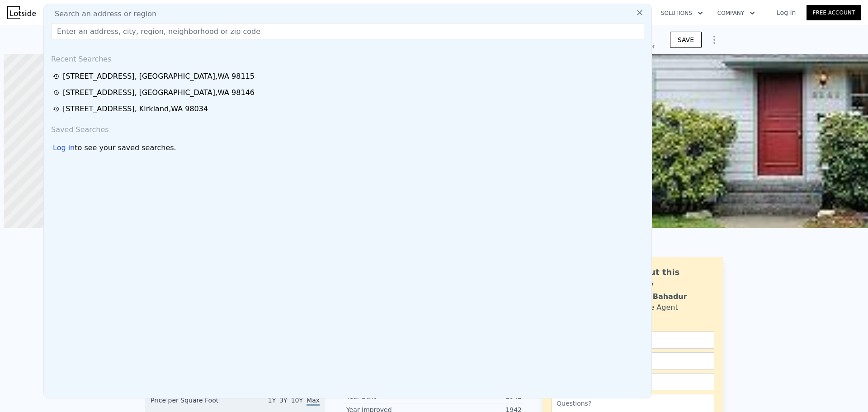  Describe the element at coordinates (664, 279) in the screenshot. I see `div: Ask about this property` at that location.